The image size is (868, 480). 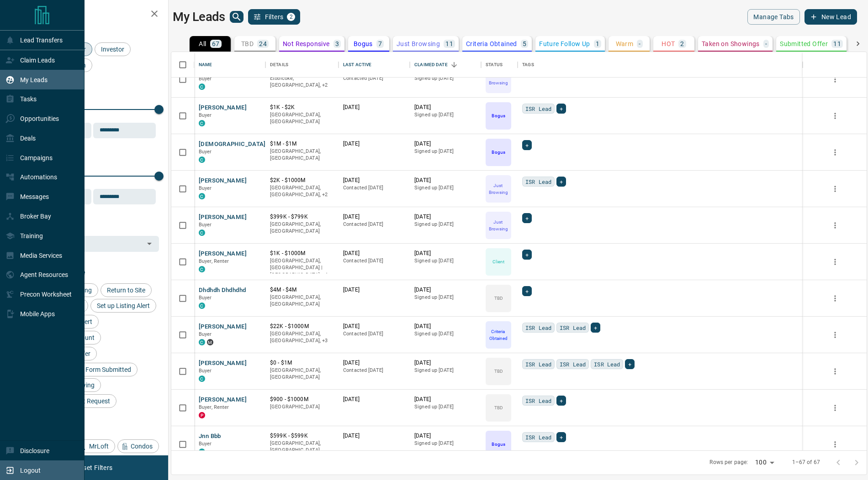 What do you see at coordinates (202, 43) in the screenshot?
I see `p: All` at bounding box center [202, 43].